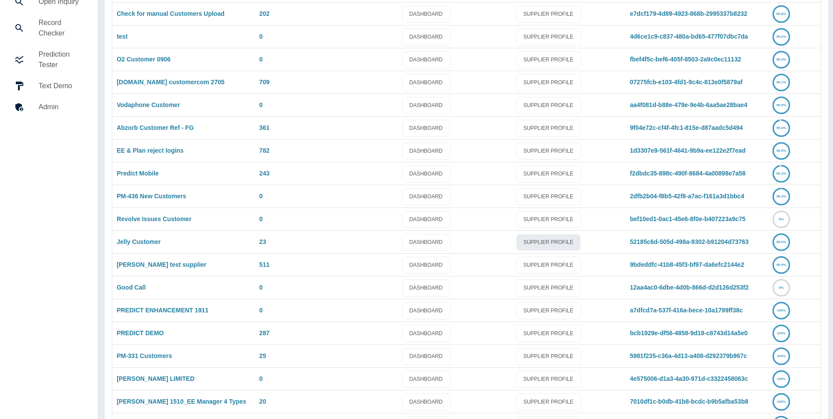 The image size is (833, 419). Describe the element at coordinates (143, 59) in the screenshot. I see `a: O2 Customer 0906` at that location.